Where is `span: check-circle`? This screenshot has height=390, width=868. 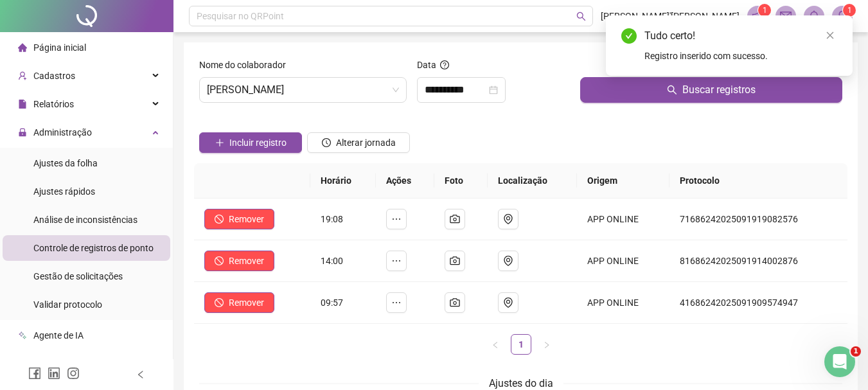
span: check-circle is located at coordinates (629, 36).